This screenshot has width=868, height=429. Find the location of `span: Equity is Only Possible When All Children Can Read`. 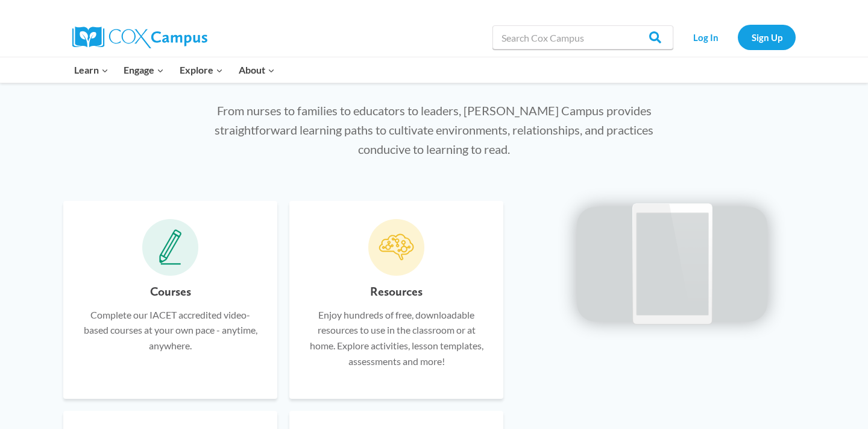

span: Equity is Only Possible When All Children Can Read is located at coordinates (434, 63).